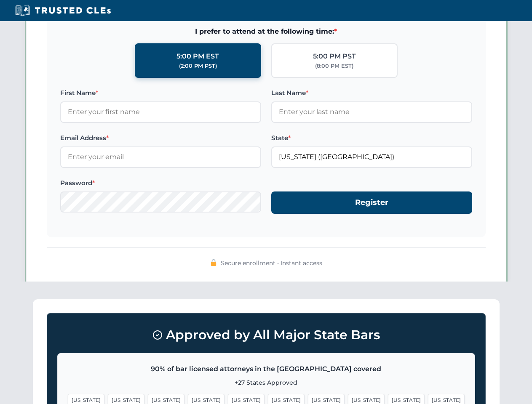 The height and width of the screenshot is (404, 532). I want to click on img: Trusted CLEs, so click(63, 10).